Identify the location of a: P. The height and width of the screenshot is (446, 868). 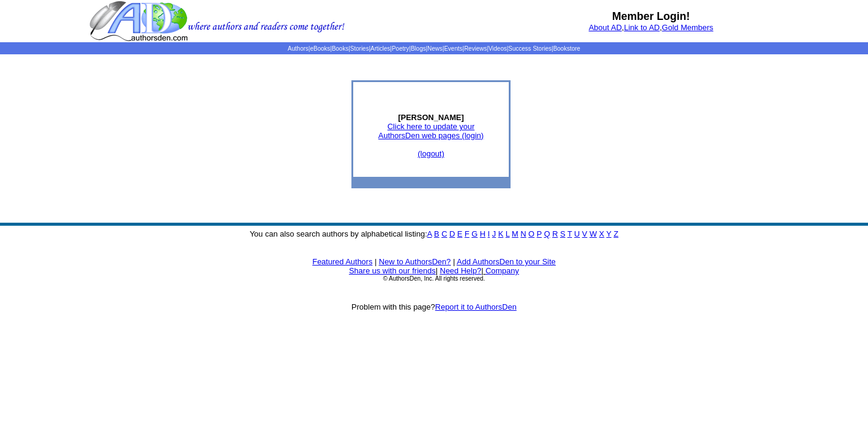
(538, 234).